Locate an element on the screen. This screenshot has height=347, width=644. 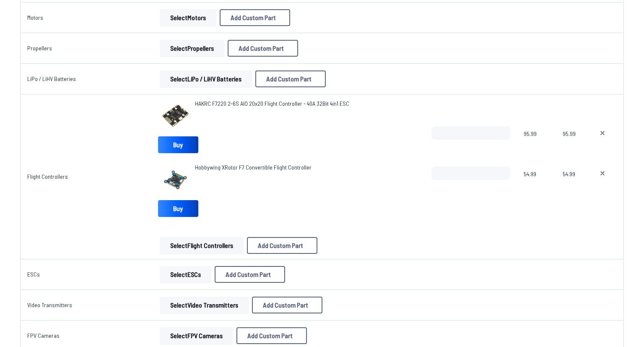
a: SelectLiPo / LiHV Batteries is located at coordinates (206, 79).